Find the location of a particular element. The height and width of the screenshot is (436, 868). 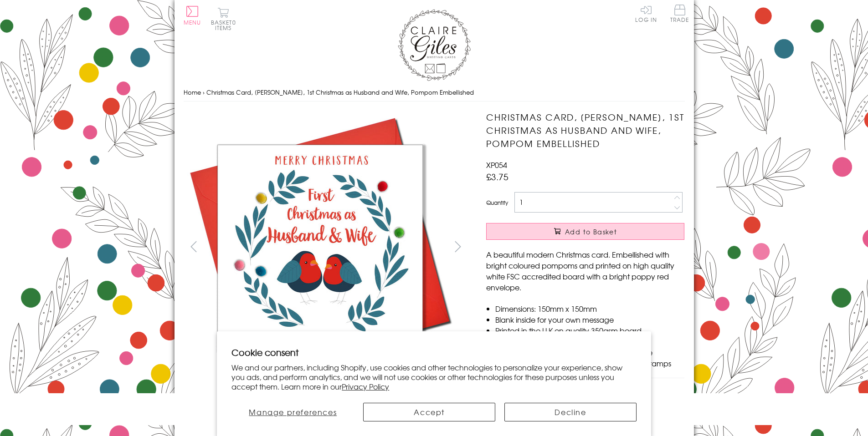

button: Add to Basket is located at coordinates (585, 231).